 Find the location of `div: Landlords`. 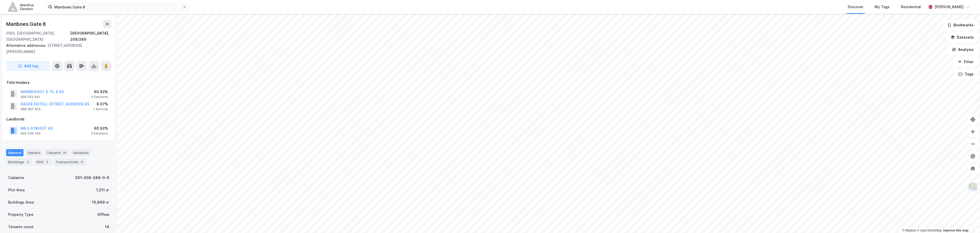

div: Landlords is located at coordinates (59, 119).